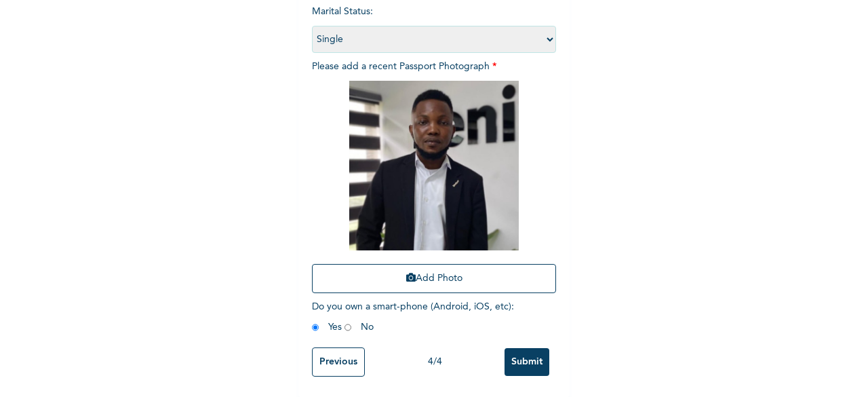 This screenshot has width=868, height=397. I want to click on div: 4 / 4, so click(434, 362).